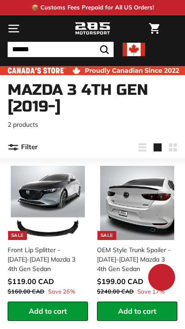  I want to click on span: $199.00 CAD, so click(120, 281).